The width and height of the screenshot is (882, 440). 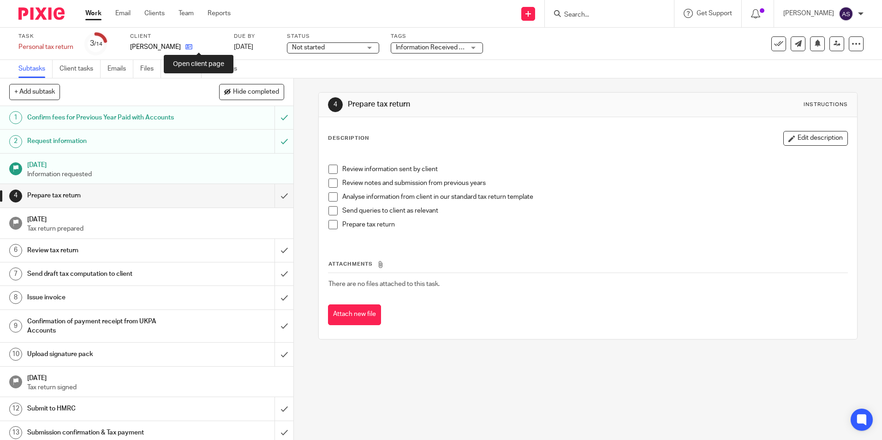 What do you see at coordinates (595, 169) in the screenshot?
I see `p: Review information sent by client` at bounding box center [595, 169].